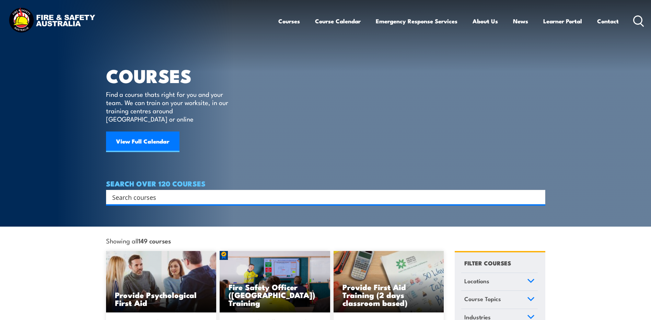 The image size is (651, 320). What do you see at coordinates (289, 21) in the screenshot?
I see `a: Courses` at bounding box center [289, 21].